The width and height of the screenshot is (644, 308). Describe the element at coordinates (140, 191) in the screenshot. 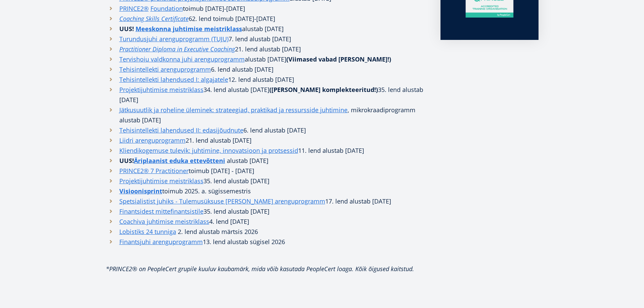

I see `a: Visioonisprint` at that location.